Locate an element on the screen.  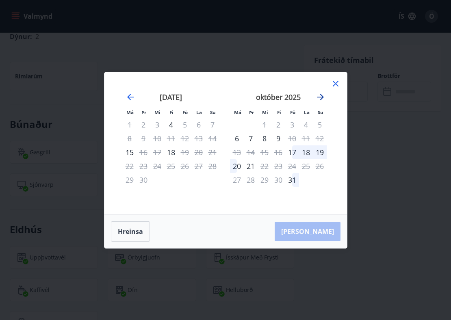
td: Not available. laugardagur, 20. september 2025 is located at coordinates (199, 152).